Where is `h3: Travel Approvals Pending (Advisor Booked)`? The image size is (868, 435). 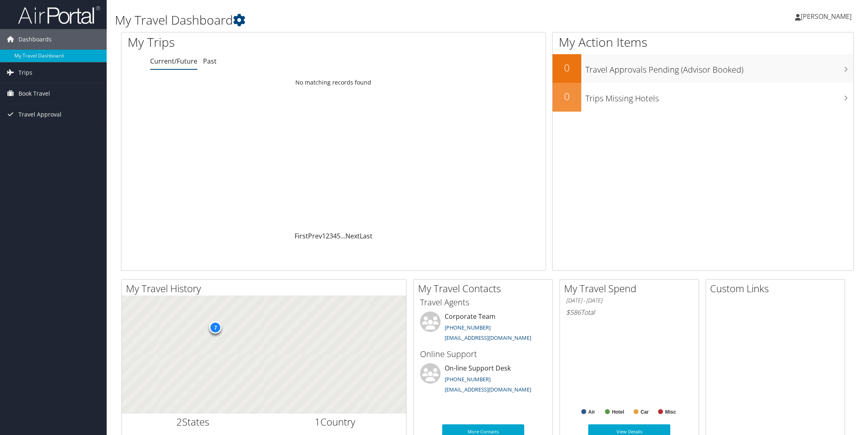
h3: Travel Approvals Pending (Advisor Booked) is located at coordinates (719, 68).